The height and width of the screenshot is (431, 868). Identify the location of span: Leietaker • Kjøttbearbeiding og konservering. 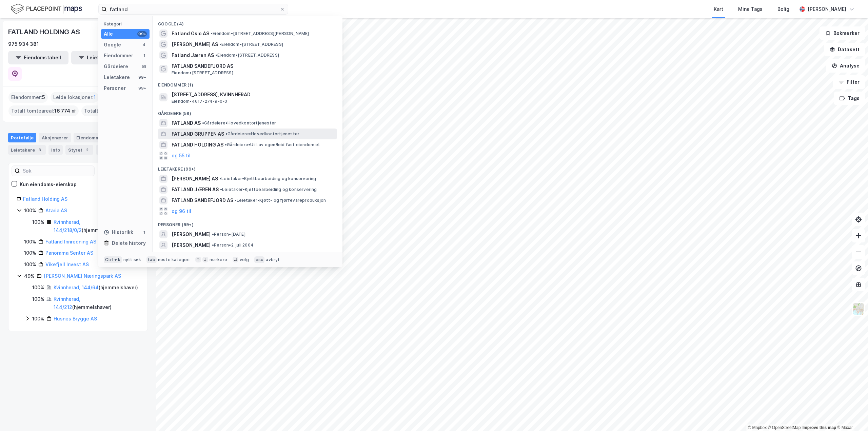
(269, 190).